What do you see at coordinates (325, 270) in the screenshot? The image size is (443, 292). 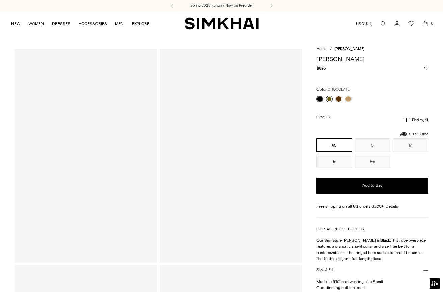 I see `h3: Size & Fit` at bounding box center [325, 270].